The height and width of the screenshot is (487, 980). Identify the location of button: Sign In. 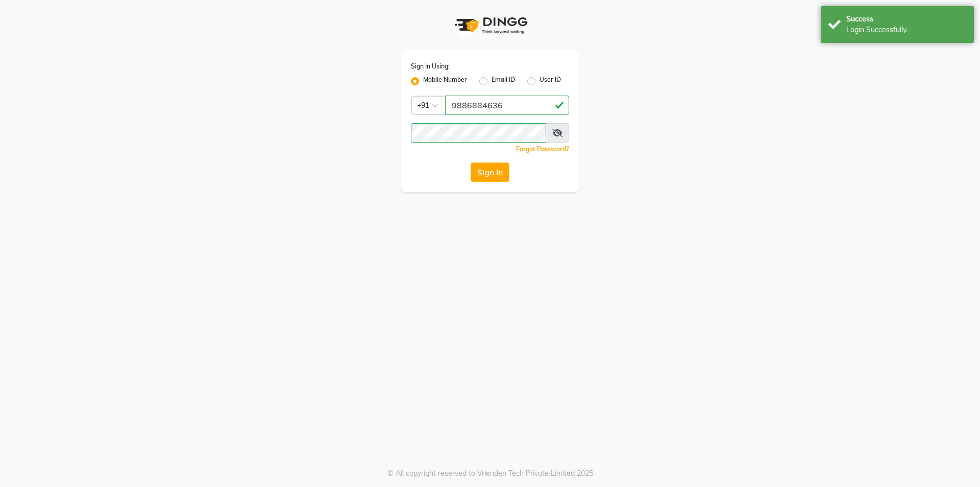
(490, 172).